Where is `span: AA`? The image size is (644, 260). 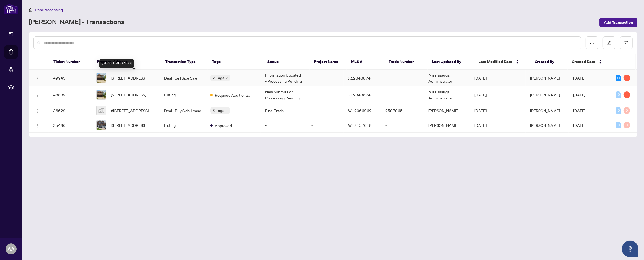
span: AA is located at coordinates (11, 249).